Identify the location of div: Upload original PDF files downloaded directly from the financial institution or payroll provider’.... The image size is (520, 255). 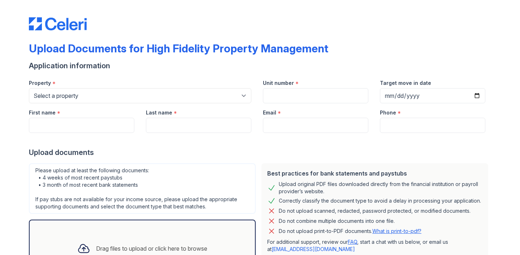
(380, 188).